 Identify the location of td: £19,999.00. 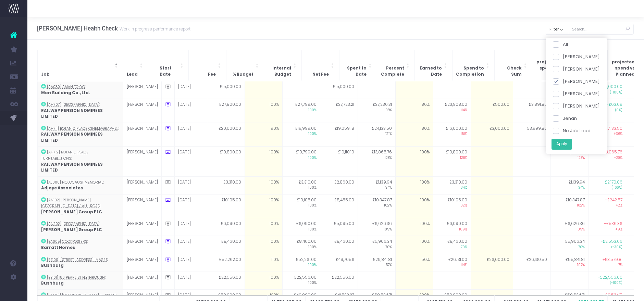
(301, 135).